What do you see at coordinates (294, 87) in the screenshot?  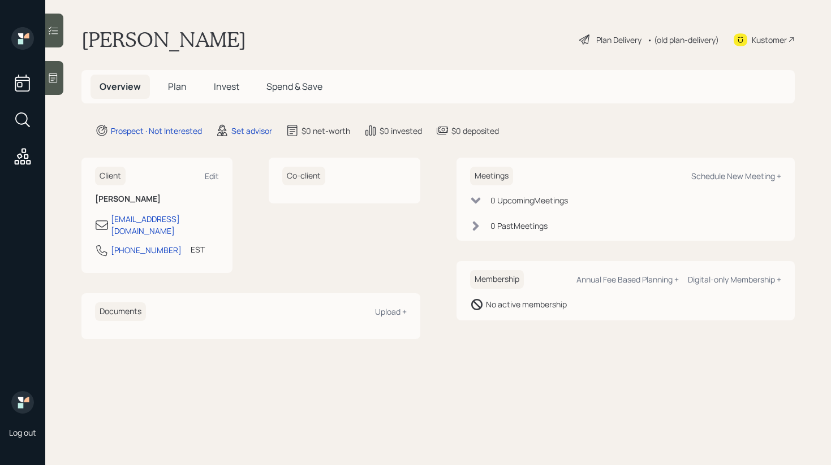 I see `span: Spend & Save` at bounding box center [294, 87].